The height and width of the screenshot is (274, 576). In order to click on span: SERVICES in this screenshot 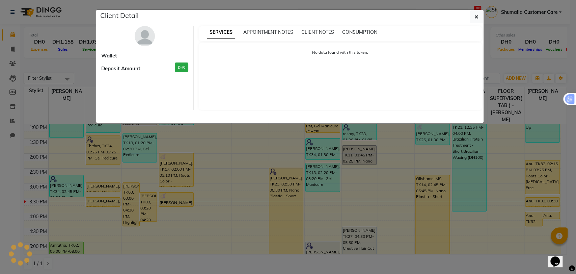, I will do `click(221, 32)`.